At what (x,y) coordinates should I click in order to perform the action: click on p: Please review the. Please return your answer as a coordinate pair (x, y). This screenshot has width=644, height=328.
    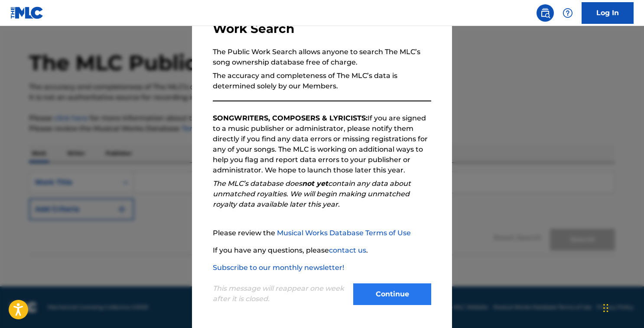
    Looking at the image, I should click on (322, 233).